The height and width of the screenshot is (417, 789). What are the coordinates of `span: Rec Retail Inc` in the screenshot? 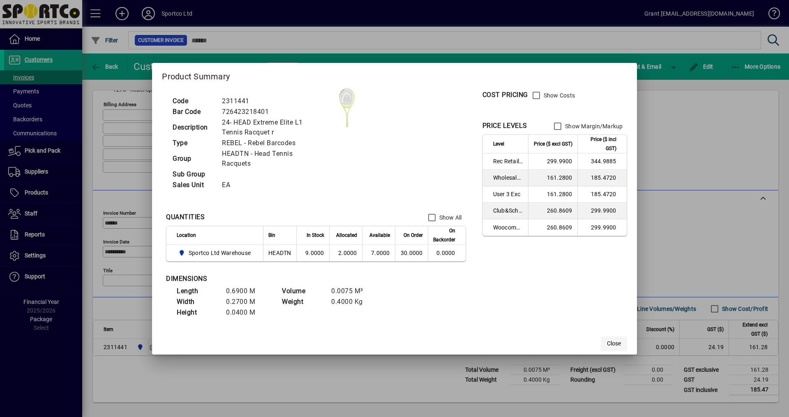 It's located at (508, 161).